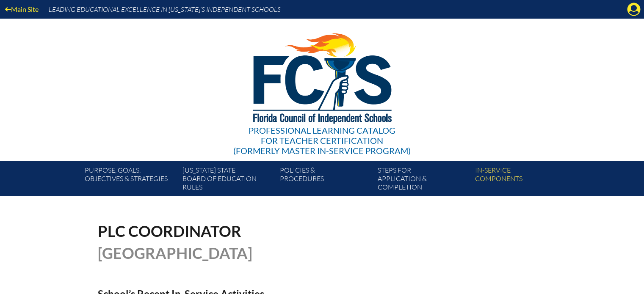 Image resolution: width=644 pixels, height=294 pixels. Describe the element at coordinates (520, 180) in the screenshot. I see `a: In-servicecomponents` at that location.